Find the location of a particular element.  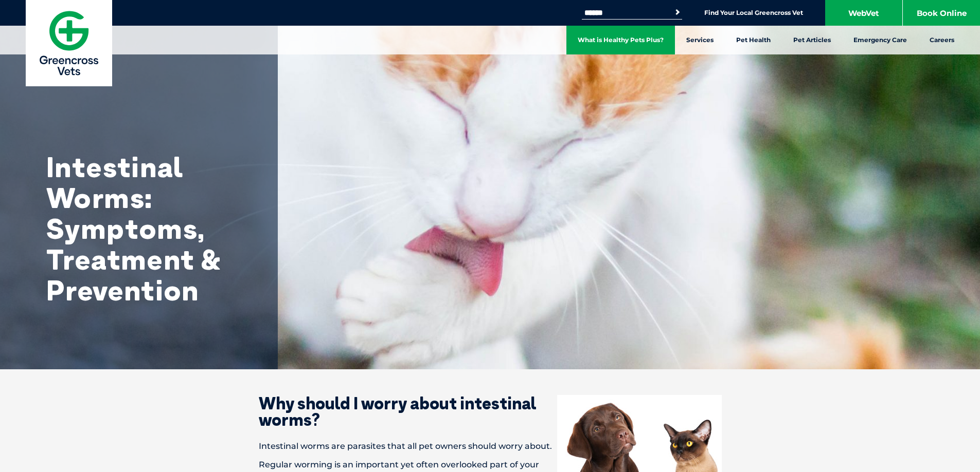

a: Emergency Care is located at coordinates (880, 40).